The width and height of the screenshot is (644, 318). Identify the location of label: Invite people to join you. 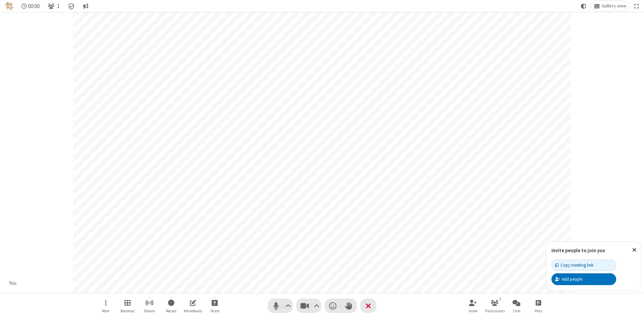
(578, 250).